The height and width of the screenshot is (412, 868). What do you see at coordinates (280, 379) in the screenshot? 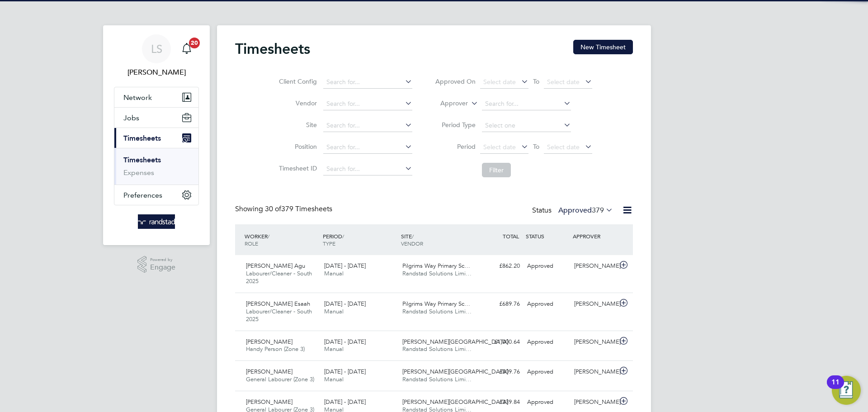
I see `span: General Labourer (Zone 3)` at bounding box center [280, 379].